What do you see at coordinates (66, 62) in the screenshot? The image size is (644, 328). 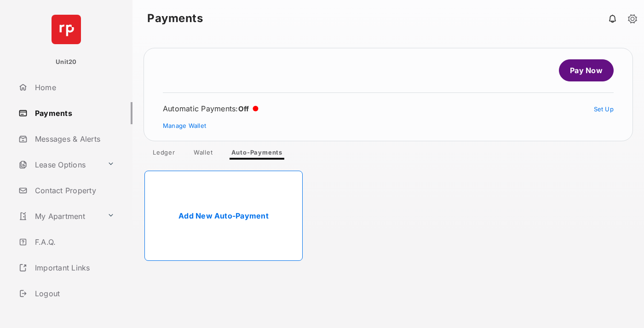 I see `p: Unit20` at bounding box center [66, 62].